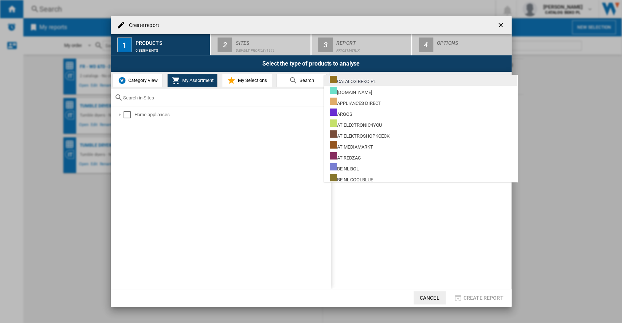  Describe the element at coordinates (344, 168) in the screenshot. I see `div: BE NL BOL` at that location.